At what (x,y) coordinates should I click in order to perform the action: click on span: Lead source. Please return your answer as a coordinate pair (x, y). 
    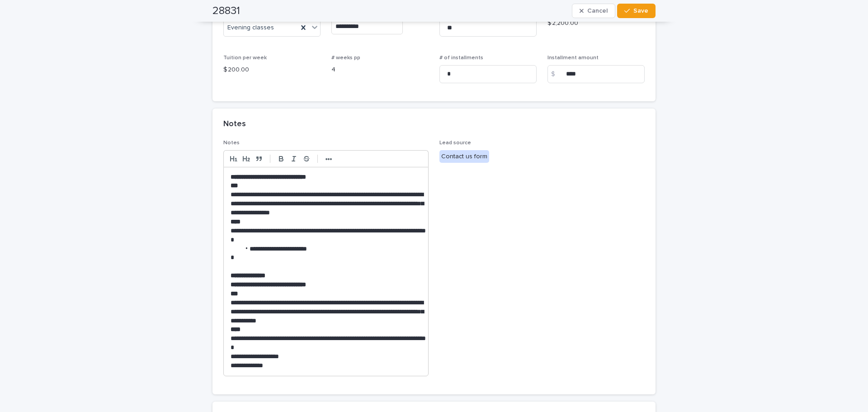
    Looking at the image, I should click on (455, 143).